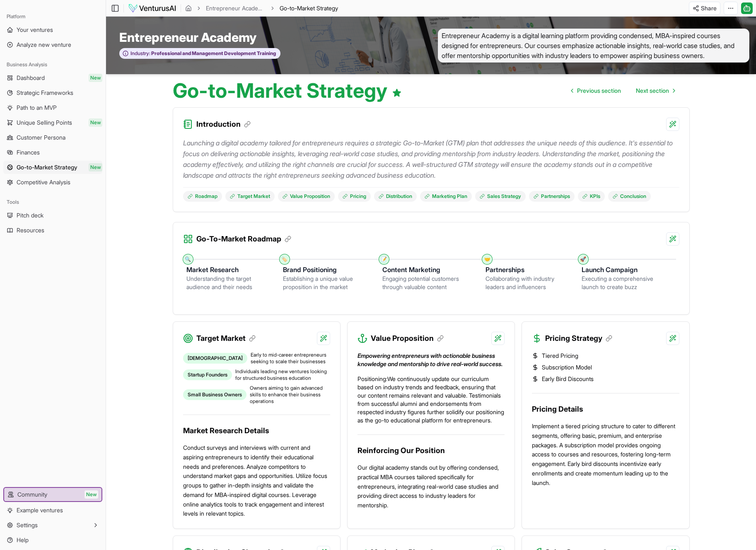  What do you see at coordinates (28, 152) in the screenshot?
I see `span: Finances` at bounding box center [28, 152].